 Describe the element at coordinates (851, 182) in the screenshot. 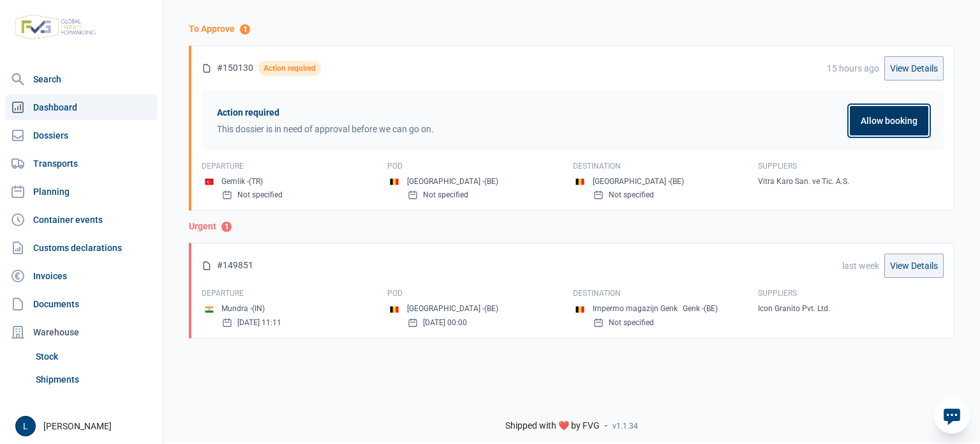

I see `div: Vitra Karo San. ve Tic. A.S.` at that location.